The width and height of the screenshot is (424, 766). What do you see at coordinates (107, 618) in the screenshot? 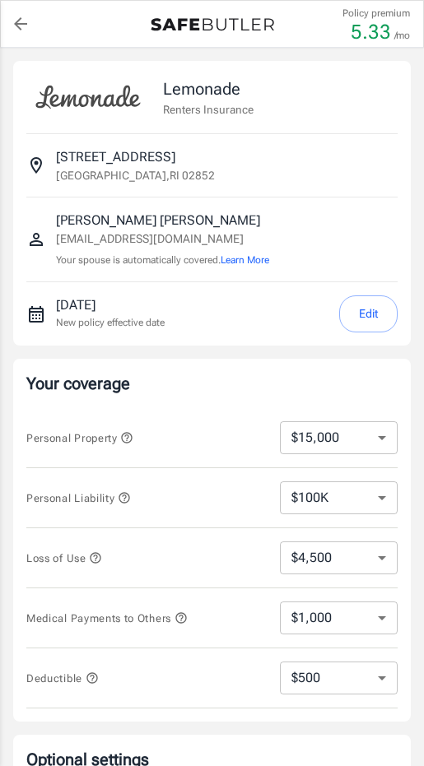
I see `button: Medical Payments to Others` at bounding box center [107, 618].